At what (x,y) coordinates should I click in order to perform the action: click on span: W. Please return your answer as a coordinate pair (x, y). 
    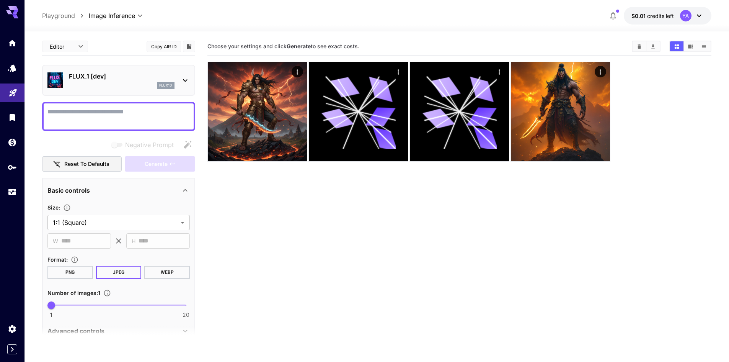
    Looking at the image, I should click on (55, 241).